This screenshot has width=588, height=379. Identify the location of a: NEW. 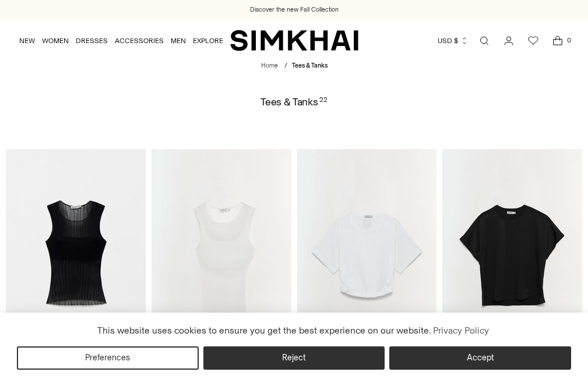
(27, 41).